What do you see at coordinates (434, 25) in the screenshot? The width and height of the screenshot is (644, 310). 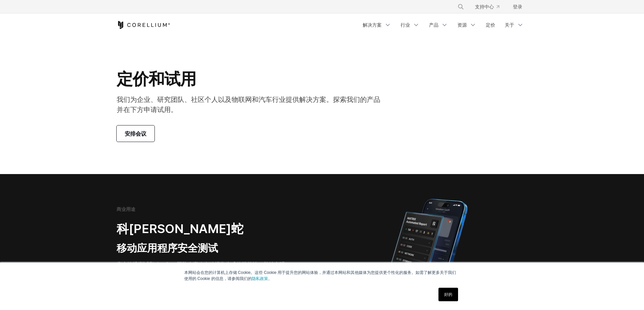 I see `font: 产品` at bounding box center [434, 25].